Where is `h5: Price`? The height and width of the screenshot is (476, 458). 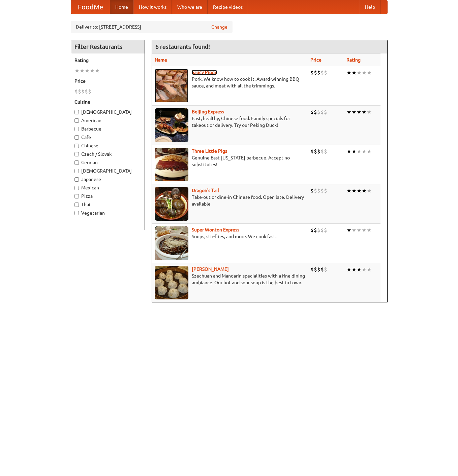
h5: Price is located at coordinates (108, 81).